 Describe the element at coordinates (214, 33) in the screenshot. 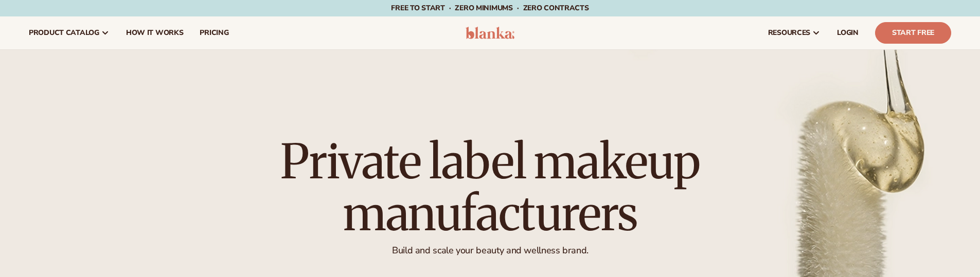

I see `span: pricing` at that location.